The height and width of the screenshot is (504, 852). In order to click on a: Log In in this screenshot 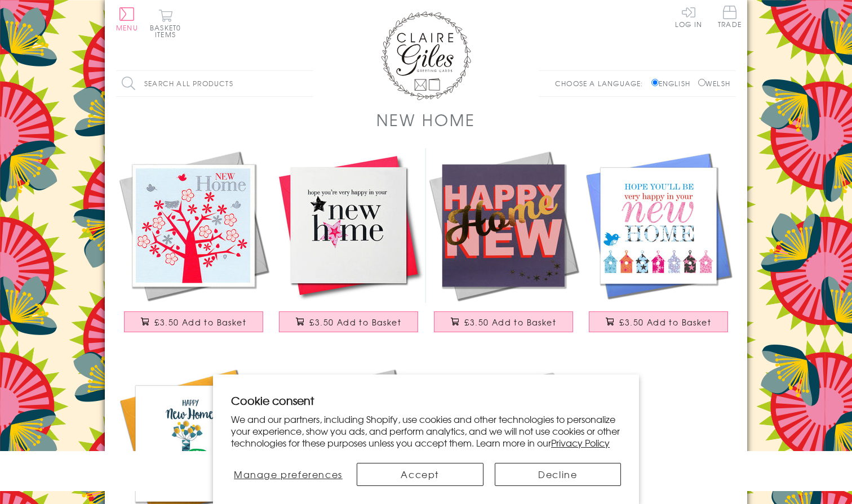, I will do `click(689, 16)`.